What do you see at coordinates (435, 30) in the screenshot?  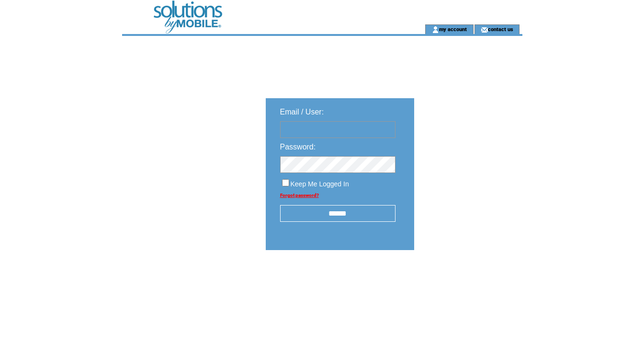 I see `img: account_icon.gif;jsessionid=9DB8A593624BA5B779E169E51CEF8F49` at bounding box center [435, 30].